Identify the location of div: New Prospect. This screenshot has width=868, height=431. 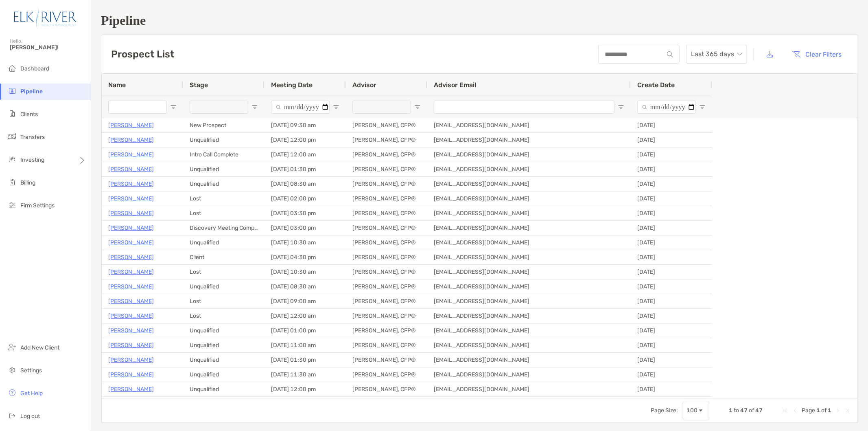
(224, 125).